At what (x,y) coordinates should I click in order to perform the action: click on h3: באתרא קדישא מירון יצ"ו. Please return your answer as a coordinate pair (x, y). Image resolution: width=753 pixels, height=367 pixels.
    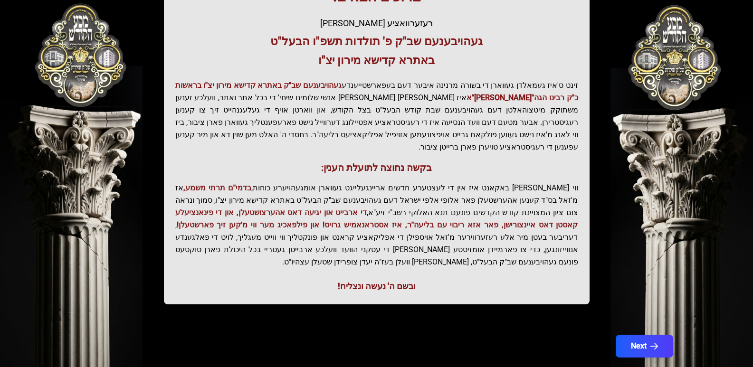
    Looking at the image, I should click on (377, 60).